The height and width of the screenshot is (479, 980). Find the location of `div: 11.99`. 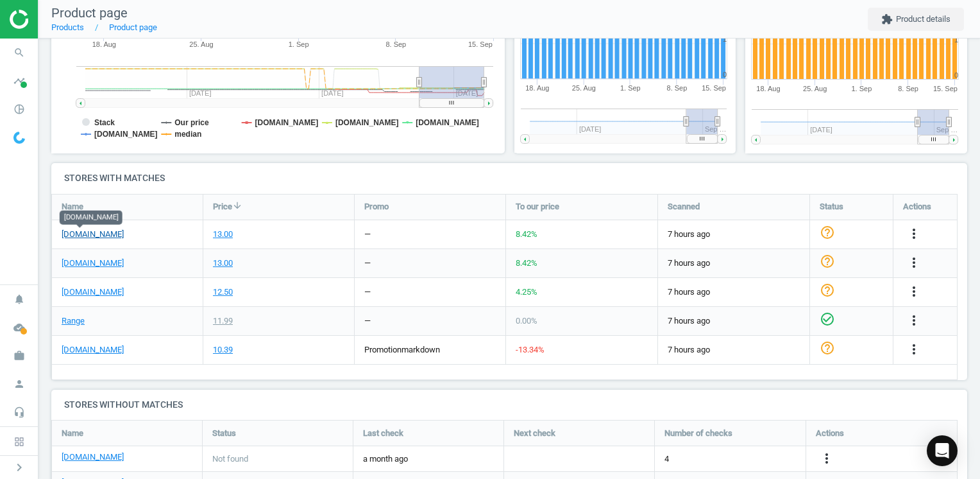

div: 11.99 is located at coordinates (223, 321).